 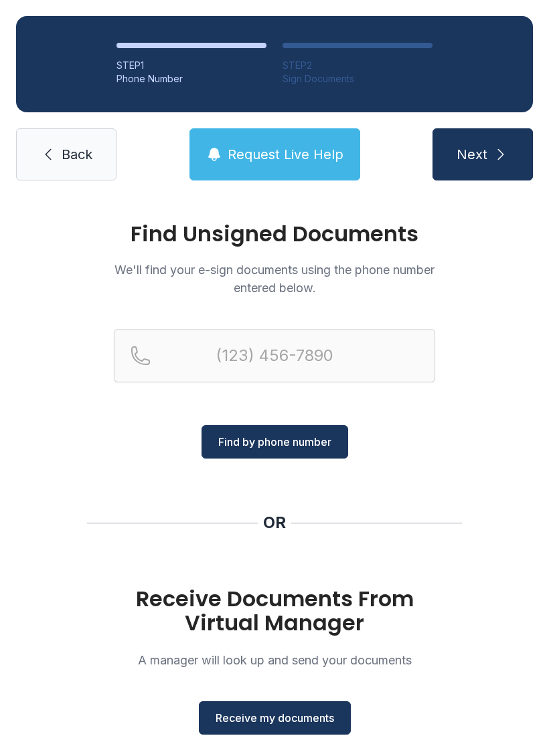 I want to click on div: Phone Number, so click(x=191, y=79).